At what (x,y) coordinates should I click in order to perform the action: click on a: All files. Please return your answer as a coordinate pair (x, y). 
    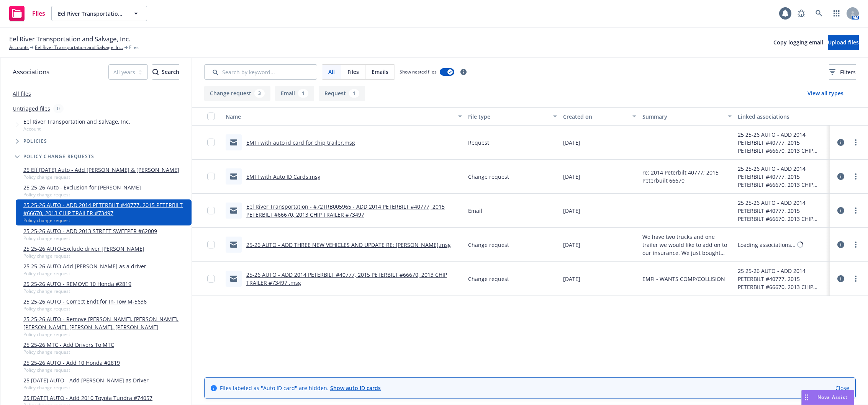
    Looking at the image, I should click on (22, 93).